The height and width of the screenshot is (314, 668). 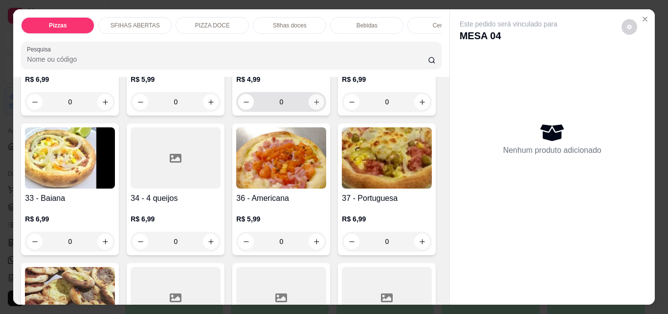 What do you see at coordinates (645, 19) in the screenshot?
I see `button: Close` at bounding box center [645, 19].